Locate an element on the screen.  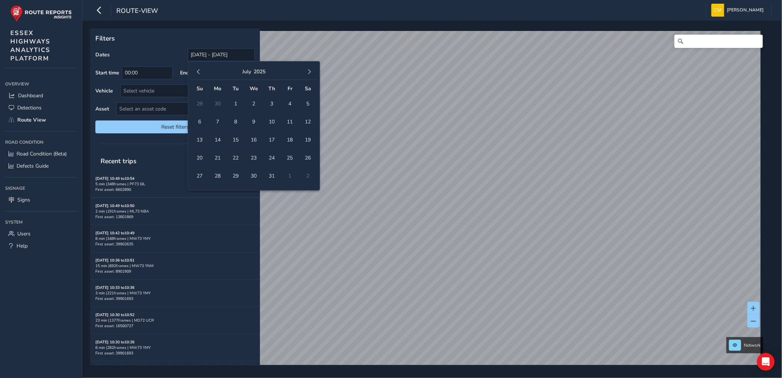
span: 31 is located at coordinates (272, 176).